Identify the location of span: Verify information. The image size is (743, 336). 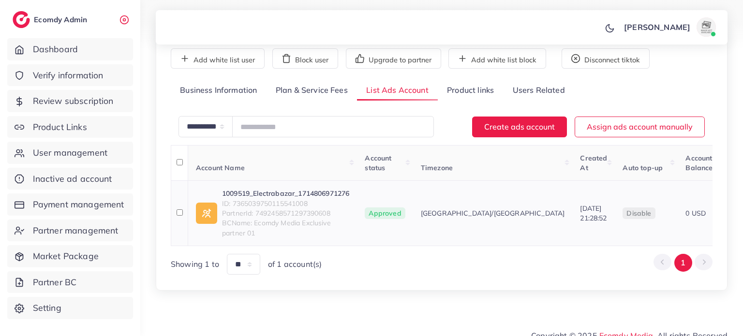
(68, 75).